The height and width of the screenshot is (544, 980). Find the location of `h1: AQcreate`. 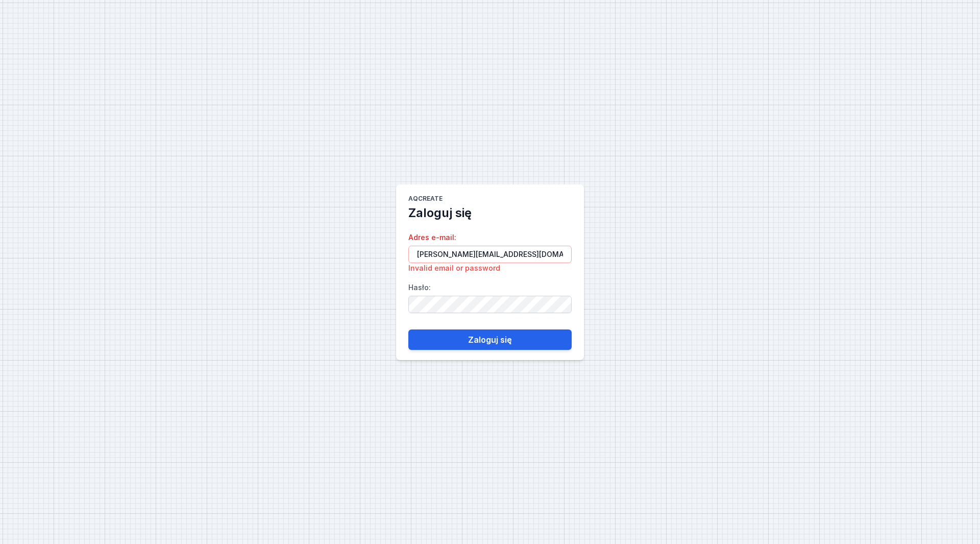

h1: AQcreate is located at coordinates (425, 199).